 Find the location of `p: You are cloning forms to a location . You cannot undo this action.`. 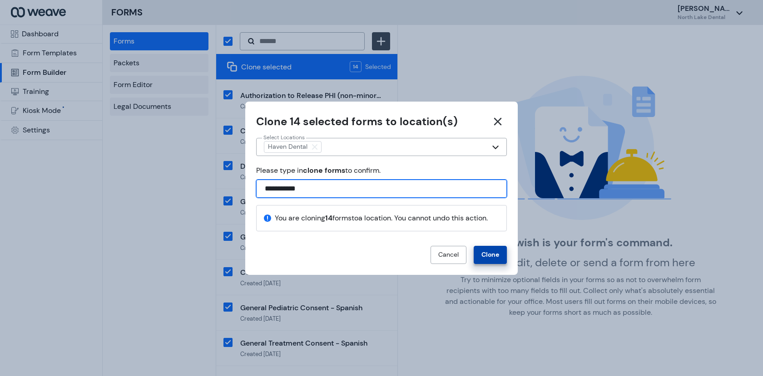

p: You are cloning forms to a location . You cannot undo this action. is located at coordinates (381, 218).